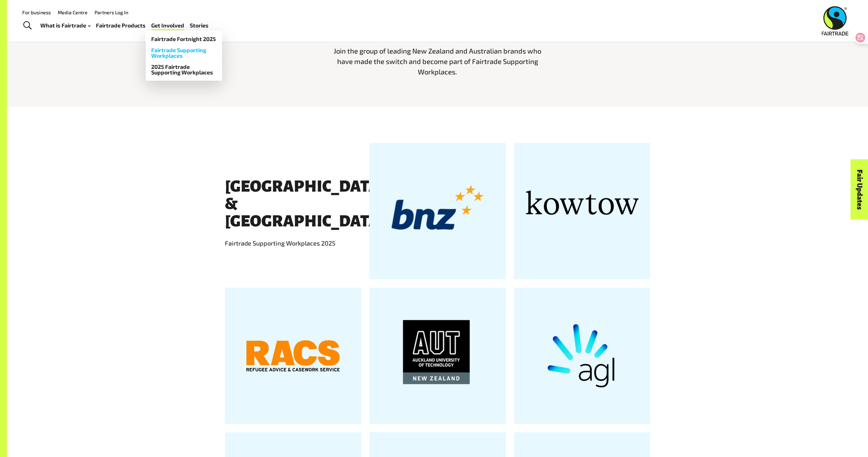 This screenshot has width=868, height=457. Describe the element at coordinates (73, 12) in the screenshot. I see `a: Media Centre` at that location.